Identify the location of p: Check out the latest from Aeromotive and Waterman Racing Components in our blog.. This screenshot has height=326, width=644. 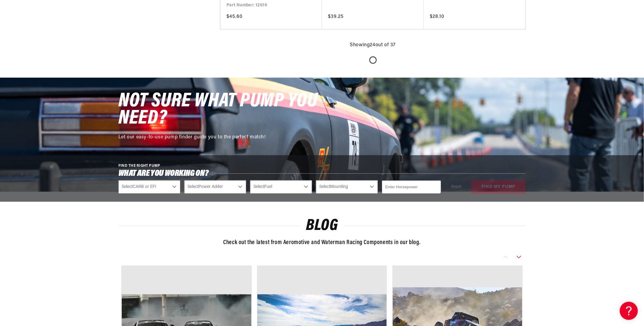
(322, 242).